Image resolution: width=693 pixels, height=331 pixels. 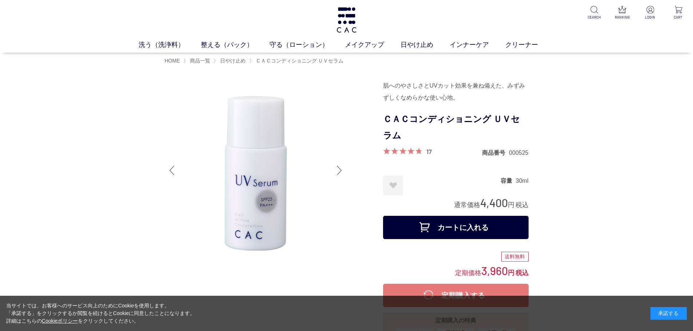 What do you see at coordinates (495, 153) in the screenshot?
I see `dt: 商品番号` at bounding box center [495, 153].